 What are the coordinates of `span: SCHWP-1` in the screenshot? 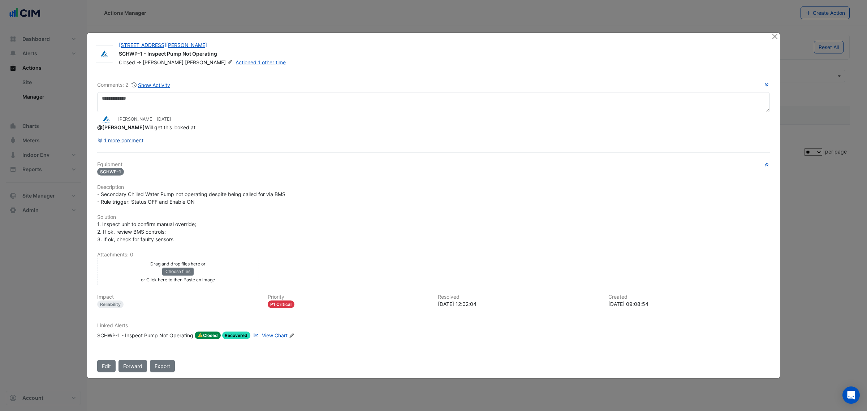 It's located at (111, 172).